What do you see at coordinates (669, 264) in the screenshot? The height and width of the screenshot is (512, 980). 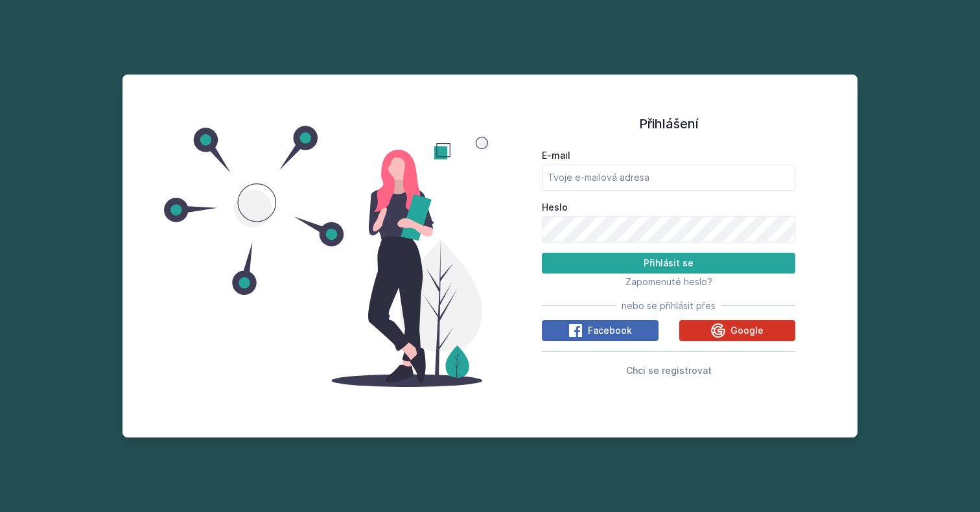 I see `button: Přihlásit se` at bounding box center [669, 264].